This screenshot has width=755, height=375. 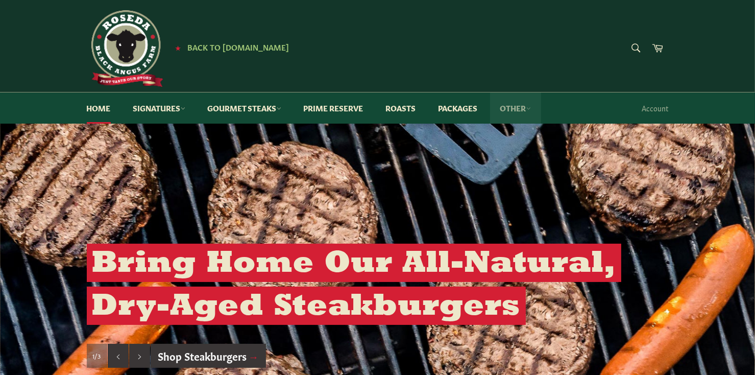 I want to click on a: Packages, so click(x=458, y=108).